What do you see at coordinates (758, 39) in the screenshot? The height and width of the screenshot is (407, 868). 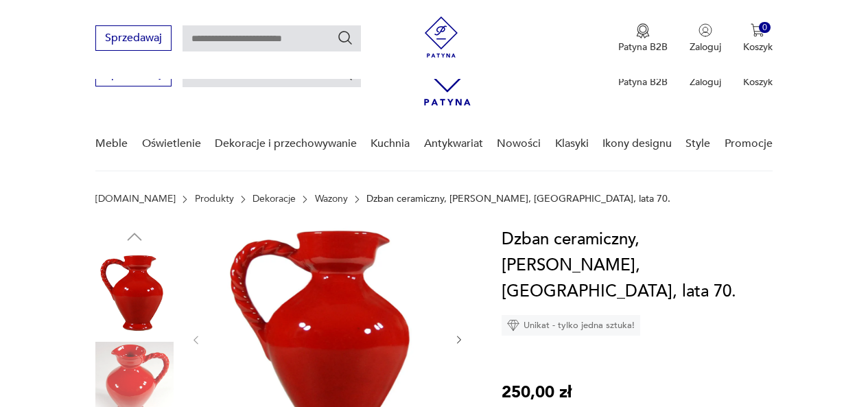 I see `button: 0Koszyk` at bounding box center [758, 39].